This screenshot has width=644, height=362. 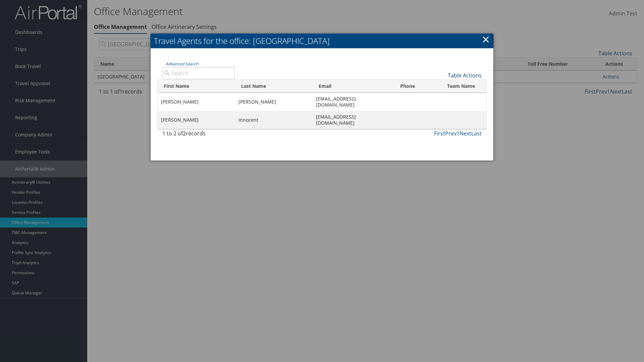 I want to click on span: 2, so click(x=184, y=133).